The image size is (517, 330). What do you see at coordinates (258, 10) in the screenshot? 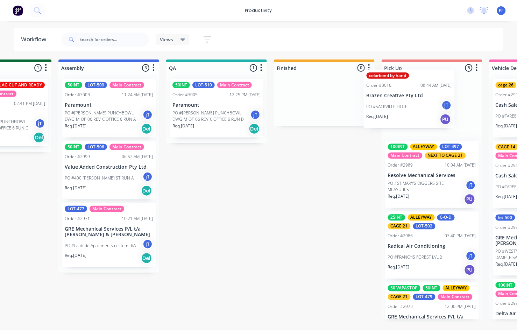
I see `div: productivity` at bounding box center [258, 10].